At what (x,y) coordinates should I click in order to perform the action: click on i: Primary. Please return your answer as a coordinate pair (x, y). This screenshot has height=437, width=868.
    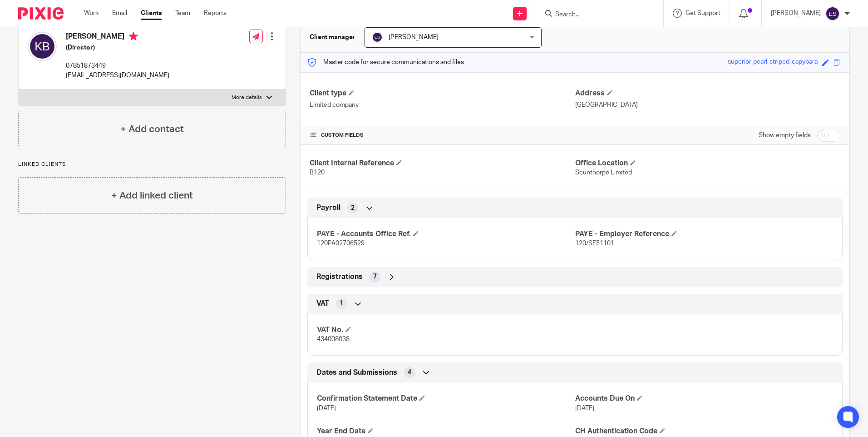
    Looking at the image, I should click on (133, 36).